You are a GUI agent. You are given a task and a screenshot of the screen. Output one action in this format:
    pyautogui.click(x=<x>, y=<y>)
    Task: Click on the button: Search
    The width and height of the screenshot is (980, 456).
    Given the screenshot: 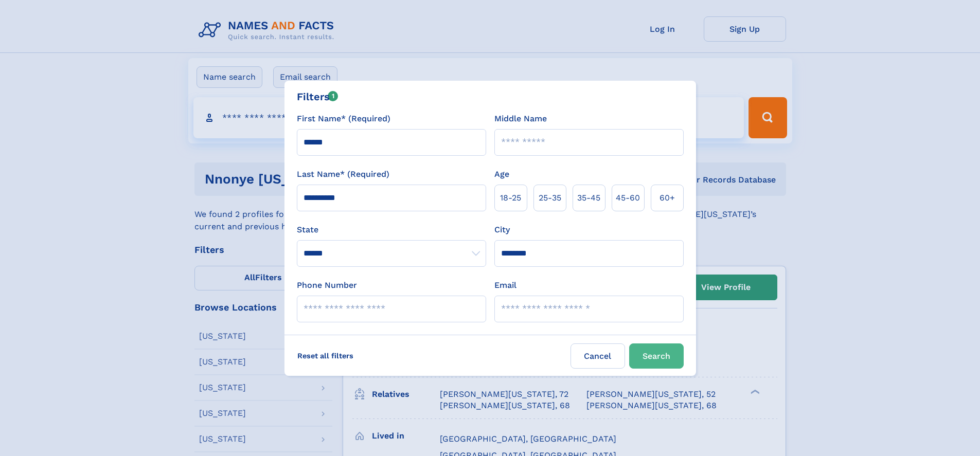 What is the action you would take?
    pyautogui.click(x=656, y=355)
    